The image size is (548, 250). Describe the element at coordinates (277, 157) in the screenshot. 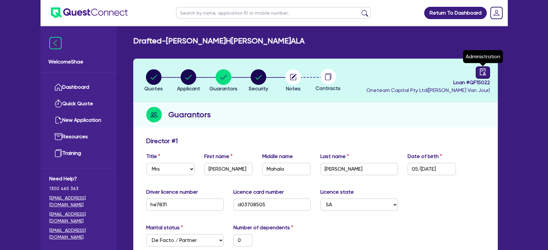

I see `label: Middle name` at that location.